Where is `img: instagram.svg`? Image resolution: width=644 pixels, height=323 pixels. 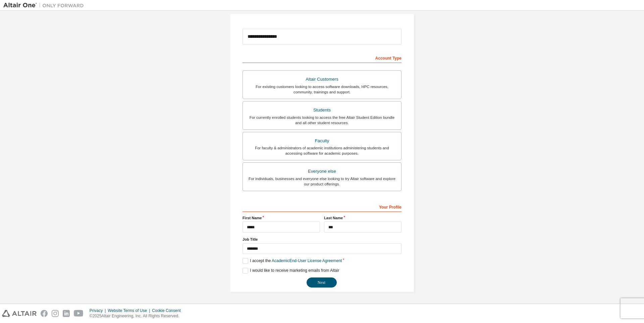 img: instagram.svg is located at coordinates (55, 313).